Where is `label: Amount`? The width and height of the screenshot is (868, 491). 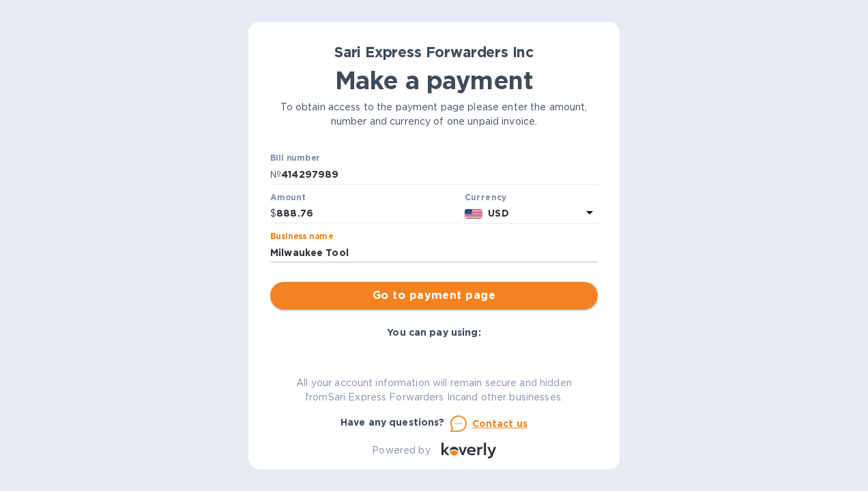
label: Amount is located at coordinates (288, 197).